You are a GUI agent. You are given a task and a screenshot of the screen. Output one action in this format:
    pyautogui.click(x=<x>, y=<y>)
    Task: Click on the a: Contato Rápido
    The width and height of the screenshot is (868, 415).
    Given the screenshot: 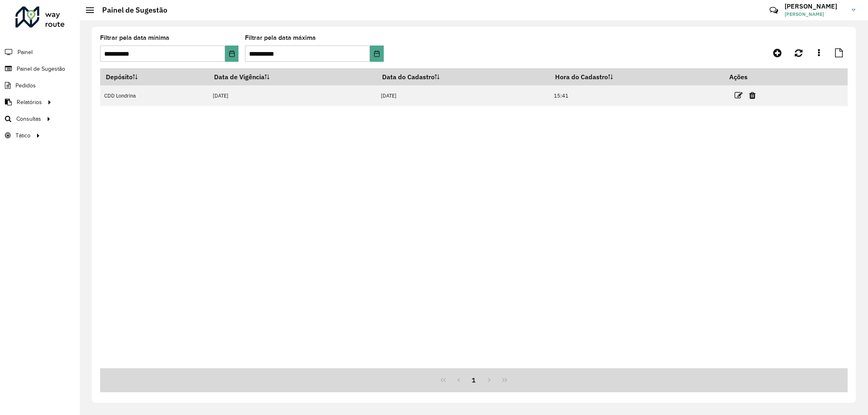 What is the action you would take?
    pyautogui.click(x=773, y=10)
    